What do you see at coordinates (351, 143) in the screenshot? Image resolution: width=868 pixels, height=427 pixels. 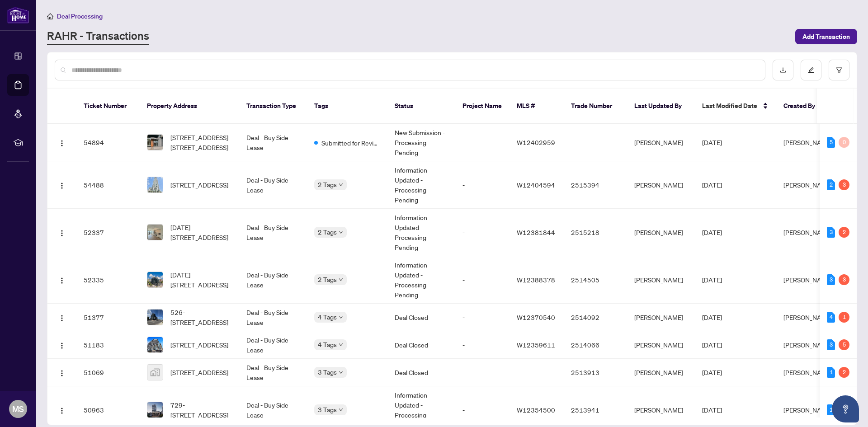 I see `span: Submitted for Review` at bounding box center [351, 143].